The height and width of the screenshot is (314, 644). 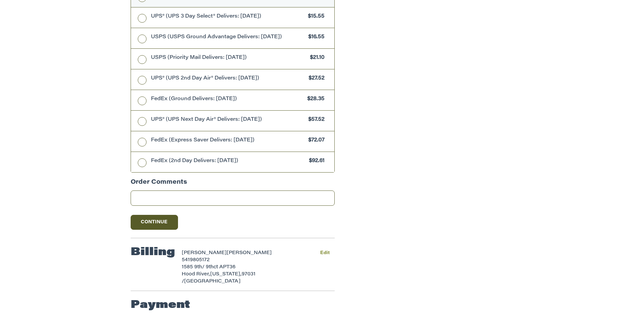 What do you see at coordinates (159, 184) in the screenshot?
I see `legend: Order Comments` at bounding box center [159, 184].